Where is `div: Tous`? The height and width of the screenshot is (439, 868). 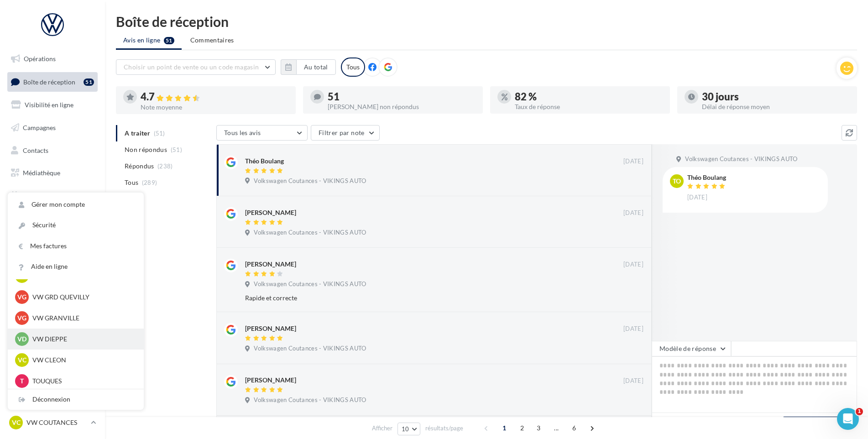 div: Tous is located at coordinates (353, 67).